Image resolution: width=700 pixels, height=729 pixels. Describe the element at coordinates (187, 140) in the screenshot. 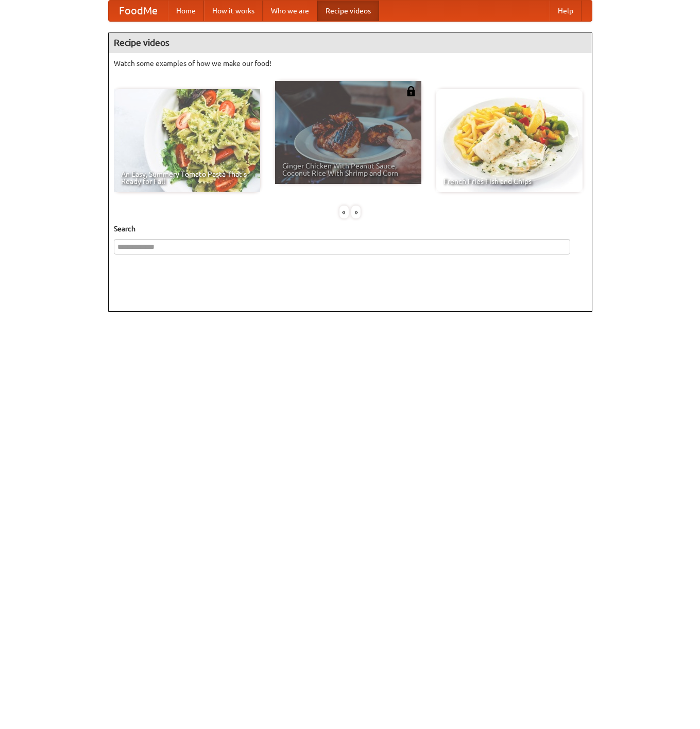

I see `a: An Easy, Summery Tomato Pasta That's Ready for Fall` at that location.